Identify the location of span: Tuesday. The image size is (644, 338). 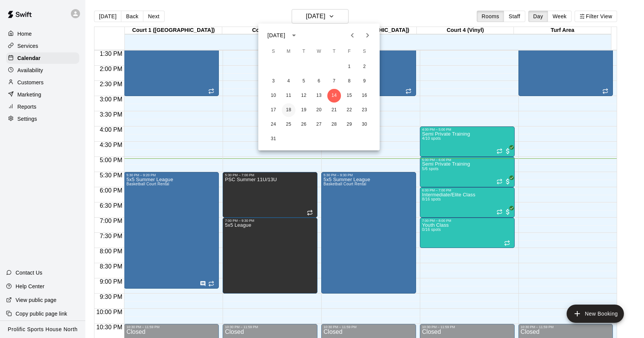
(304, 52).